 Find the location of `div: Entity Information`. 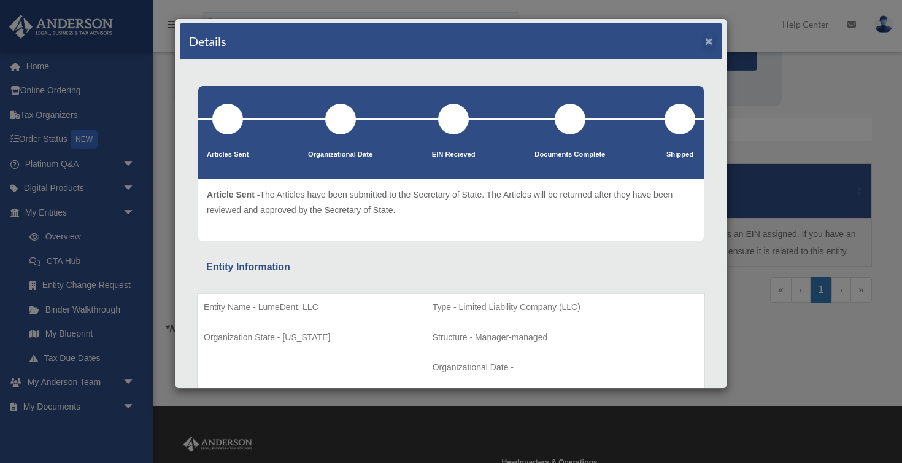

div: Entity Information is located at coordinates (451, 267).